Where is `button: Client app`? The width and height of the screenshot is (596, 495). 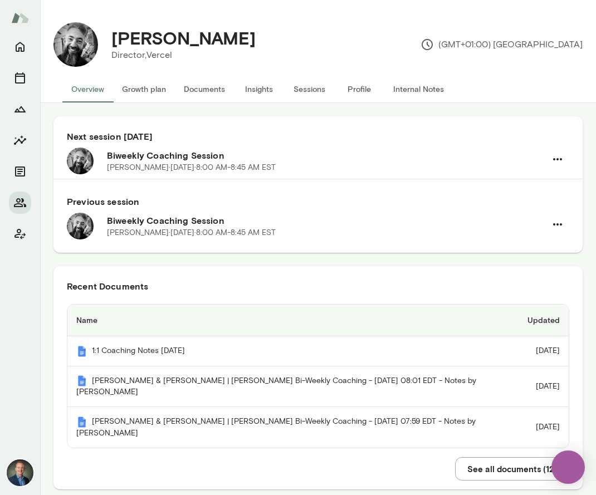 button: Client app is located at coordinates (20, 234).